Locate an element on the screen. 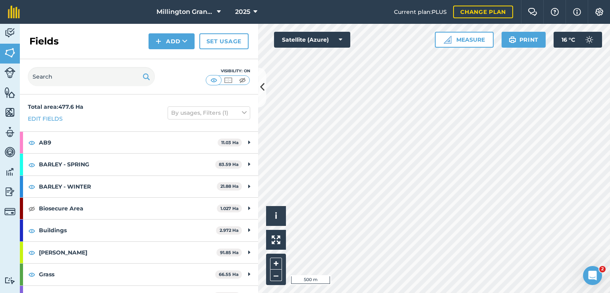 The width and height of the screenshot is (610, 293). span: Current plan : PLUS is located at coordinates (420, 12).